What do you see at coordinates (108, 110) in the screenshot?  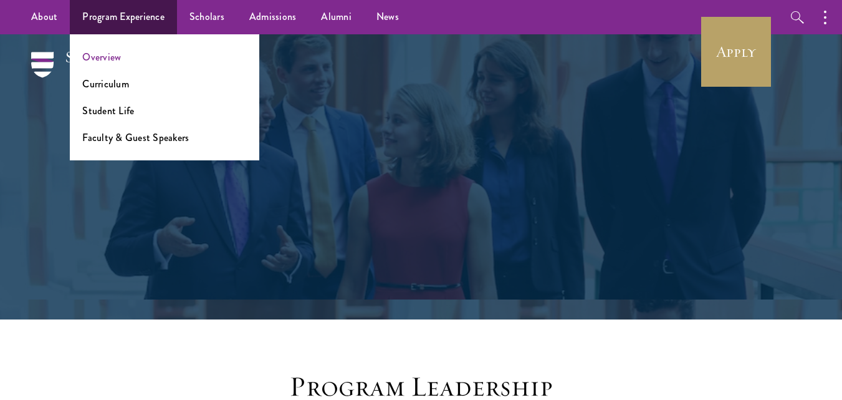 I see `a: Student Life` at bounding box center [108, 110].